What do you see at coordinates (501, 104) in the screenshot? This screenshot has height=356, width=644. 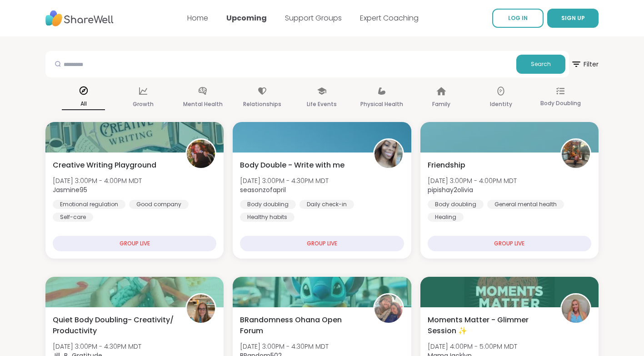 I see `p: Identity` at bounding box center [501, 104].